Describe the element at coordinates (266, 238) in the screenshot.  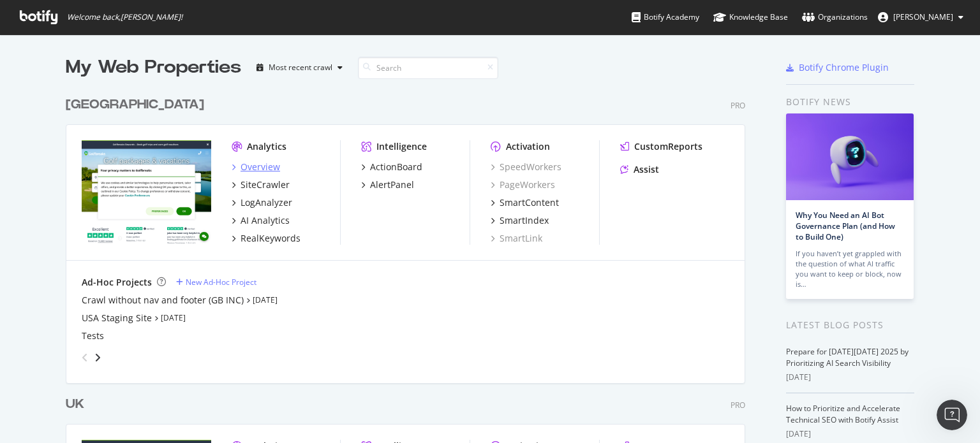
I see `a: RealKeywords` at that location.